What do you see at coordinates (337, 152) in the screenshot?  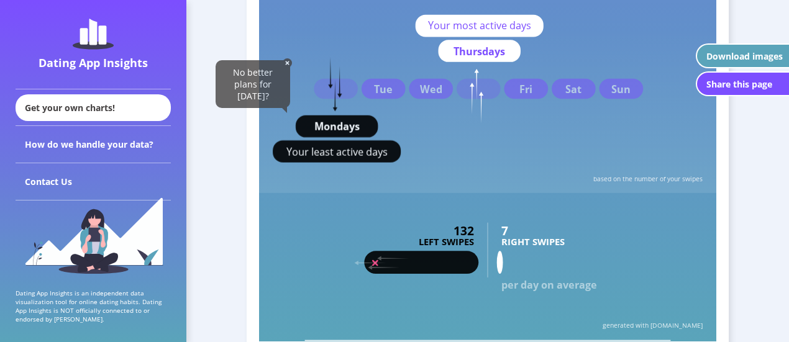 I see `text: Your least active days` at bounding box center [337, 152].